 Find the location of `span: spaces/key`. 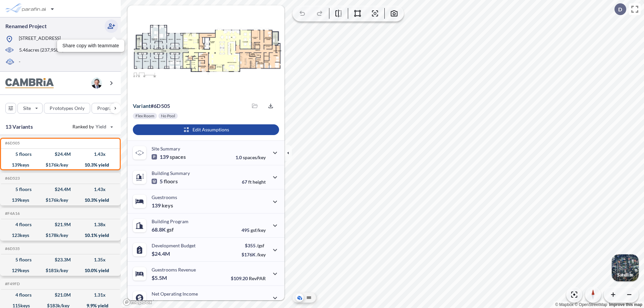

span: spaces/key is located at coordinates (255, 157).